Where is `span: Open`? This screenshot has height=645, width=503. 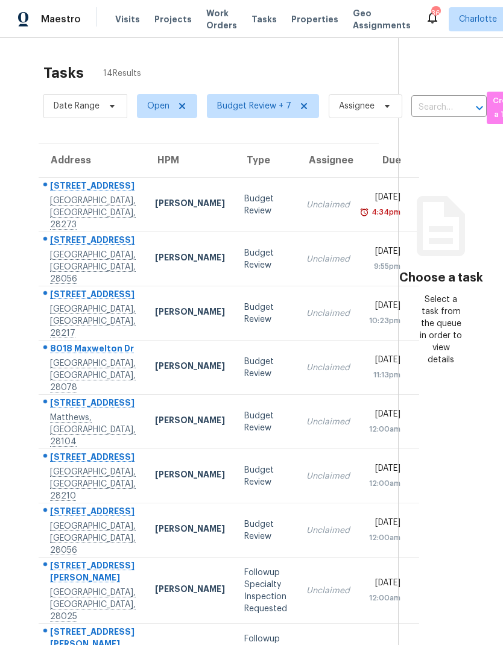 span: Open is located at coordinates (158, 106).